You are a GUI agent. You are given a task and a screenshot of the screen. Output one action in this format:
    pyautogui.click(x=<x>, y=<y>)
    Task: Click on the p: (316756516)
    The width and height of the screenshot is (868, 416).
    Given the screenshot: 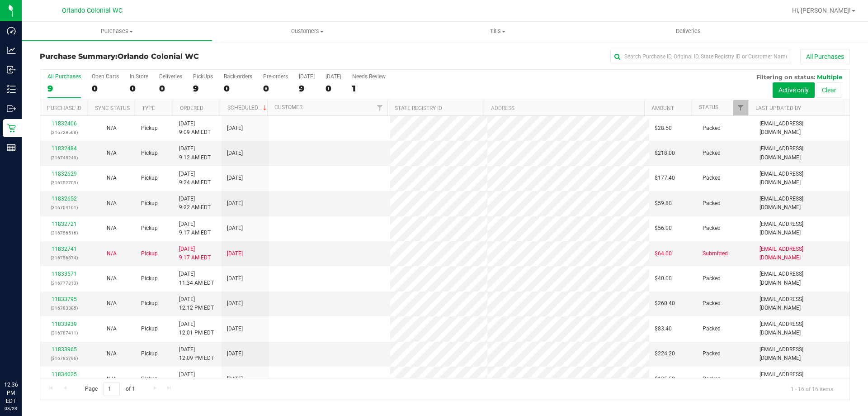 What is the action you would take?
    pyautogui.click(x=64, y=233)
    